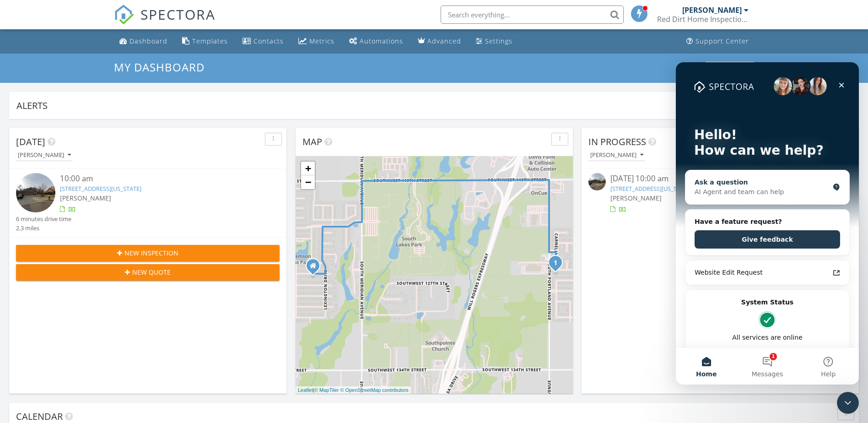 The width and height of the screenshot is (868, 423). What do you see at coordinates (722, 41) in the screenshot?
I see `div: Support Center` at bounding box center [722, 41].